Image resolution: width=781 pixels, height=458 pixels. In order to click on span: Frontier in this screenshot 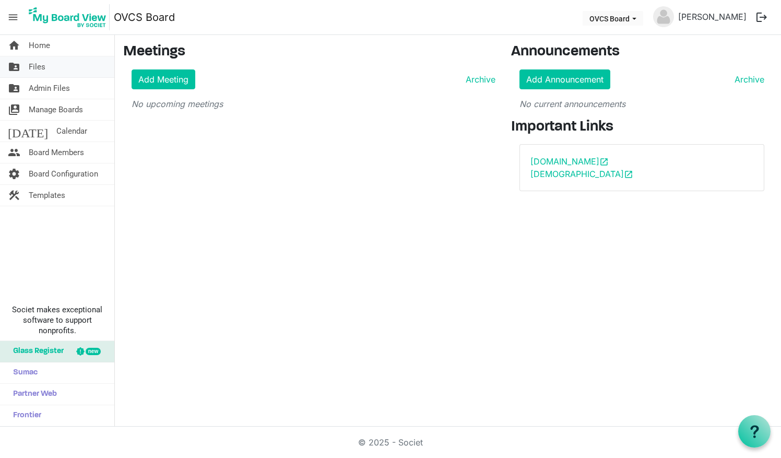, I will do `click(25, 416)`.